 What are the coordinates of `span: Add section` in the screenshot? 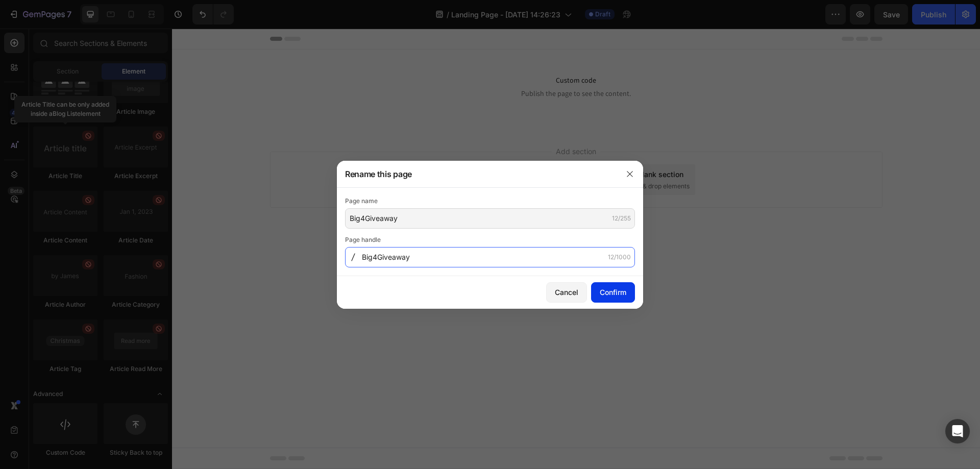 It's located at (404, 122).